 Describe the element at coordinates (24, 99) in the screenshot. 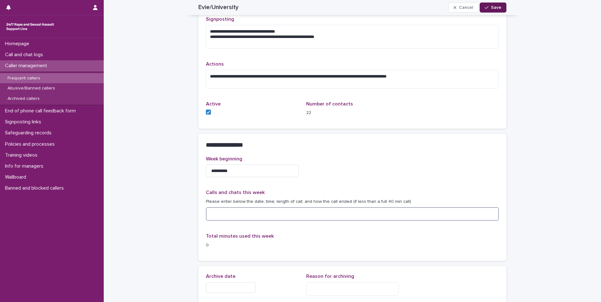

I see `p: Archived callers` at that location.